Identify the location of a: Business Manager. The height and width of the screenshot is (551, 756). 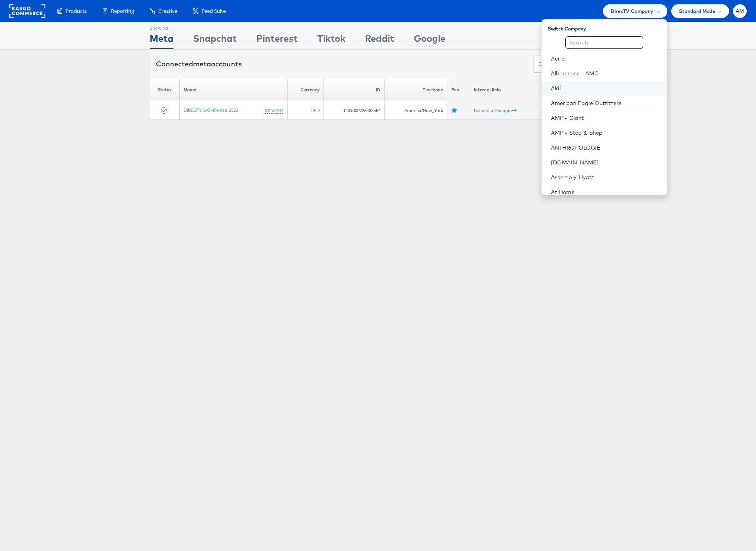
(495, 110).